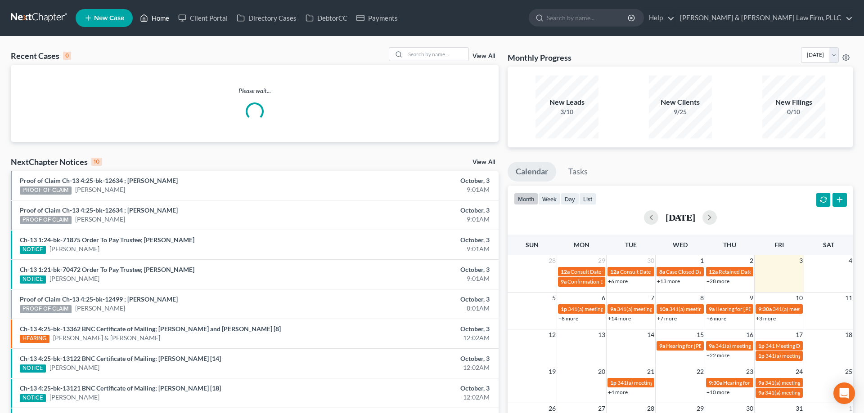 Image resolution: width=864 pixels, height=413 pixels. Describe the element at coordinates (203, 18) in the screenshot. I see `a: Client Portal` at that location.